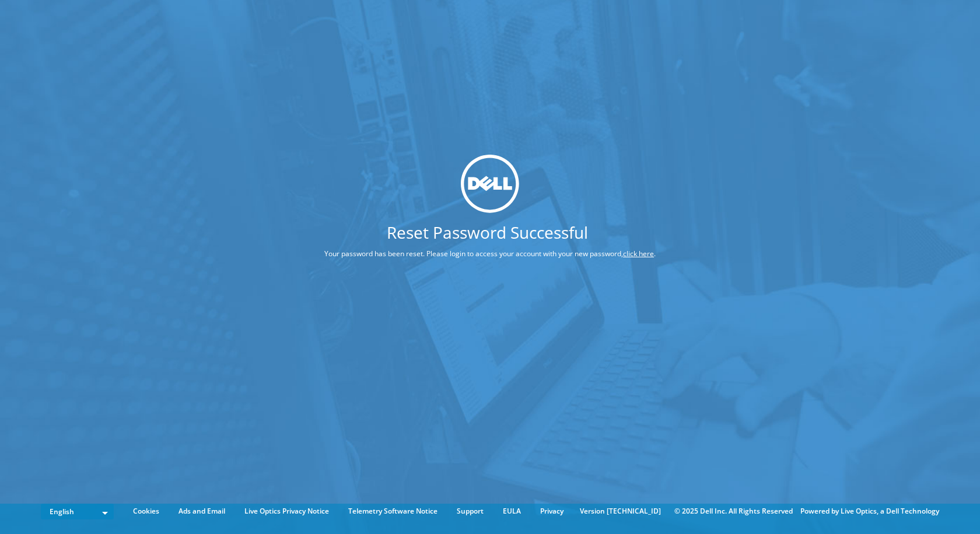  Describe the element at coordinates (286, 511) in the screenshot. I see `a: Live Optics Privacy Notice` at that location.